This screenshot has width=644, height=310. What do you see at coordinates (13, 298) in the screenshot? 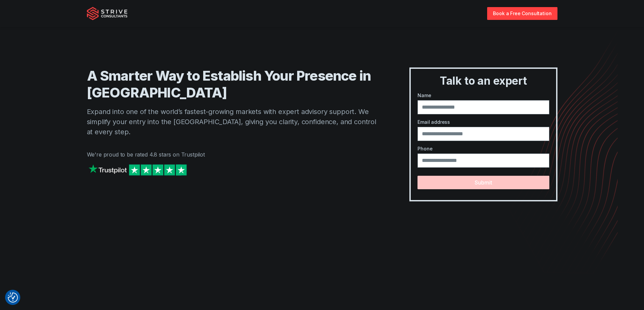
I see `button: Consent Preferences` at bounding box center [13, 298].